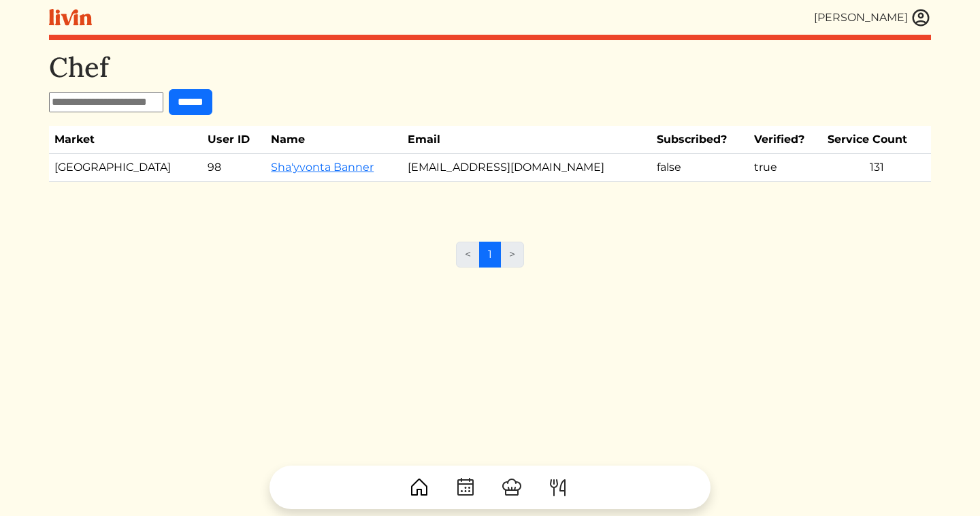 This screenshot has width=980, height=516. I want to click on img: House-9bf13187bcbb5817f509fe5e7408150f90897510c4275e13d0d5fca38e0b5951.svg, so click(419, 487).